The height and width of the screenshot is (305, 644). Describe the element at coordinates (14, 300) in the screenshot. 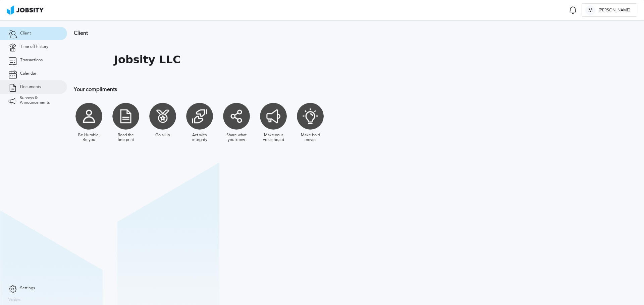

I see `label: Version:` at that location.